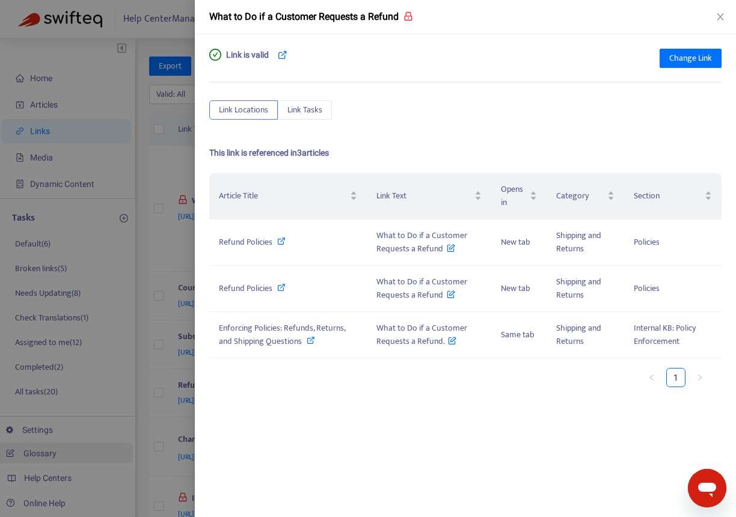  I want to click on li: Previous Page, so click(652, 378).